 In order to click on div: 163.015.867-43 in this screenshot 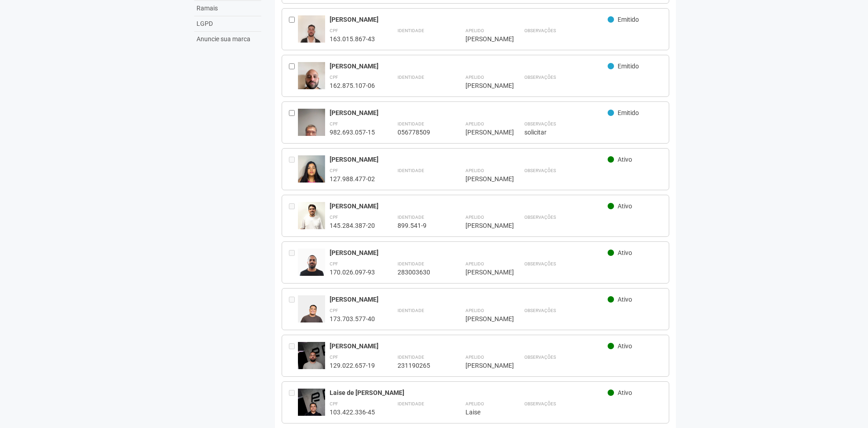, I will do `click(352, 39)`.